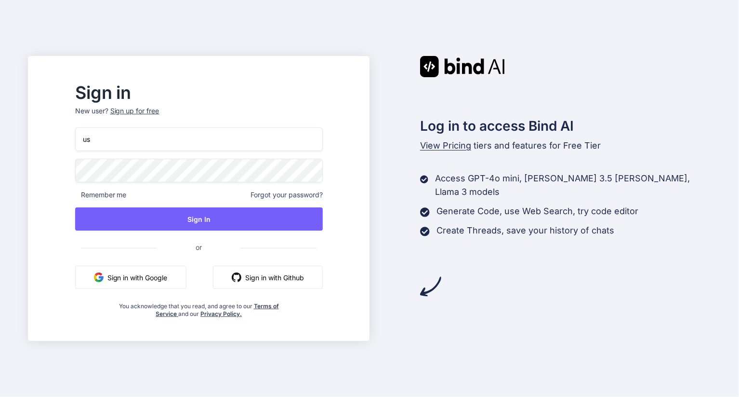 The width and height of the screenshot is (739, 397). I want to click on h2: Log in to access Bind AI, so click(566, 126).